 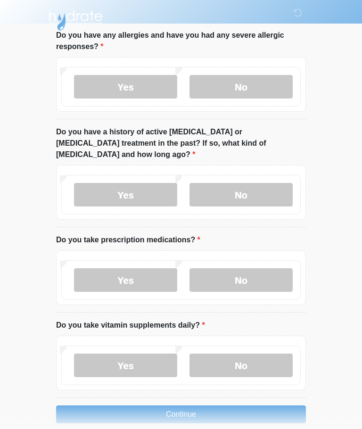 What do you see at coordinates (181, 41) in the screenshot?
I see `label: Do you have any allergies and have you had any severe allergic responses?` at bounding box center [181, 41].